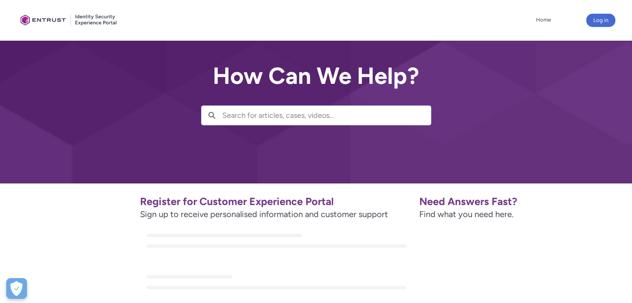 Image resolution: width=632 pixels, height=303 pixels. Describe the element at coordinates (17, 289) in the screenshot. I see `button: Open Preferences` at that location.